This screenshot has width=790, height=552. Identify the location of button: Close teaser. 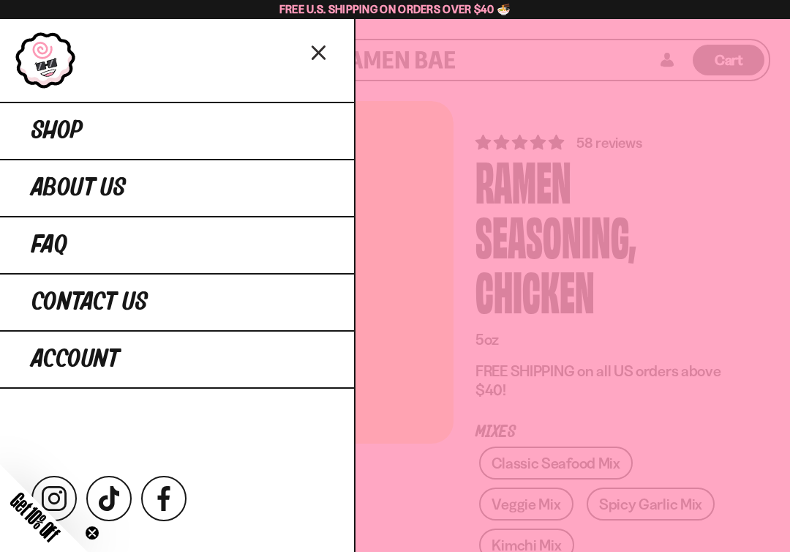
(92, 533).